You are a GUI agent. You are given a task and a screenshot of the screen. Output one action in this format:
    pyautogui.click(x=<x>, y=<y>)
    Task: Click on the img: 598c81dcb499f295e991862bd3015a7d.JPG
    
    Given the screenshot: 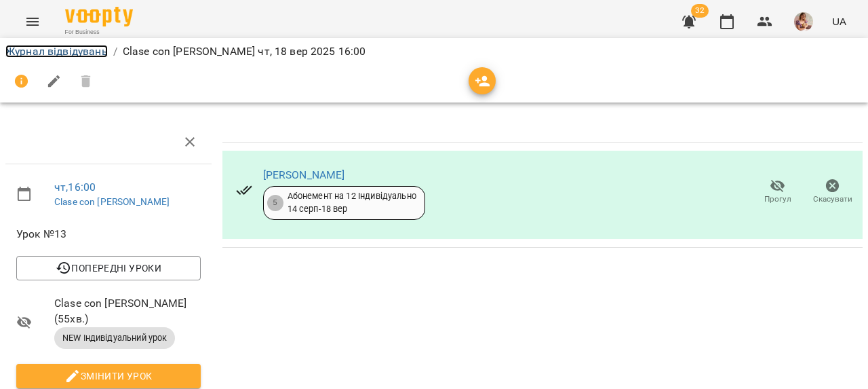 What is the action you would take?
    pyautogui.click(x=804, y=22)
    